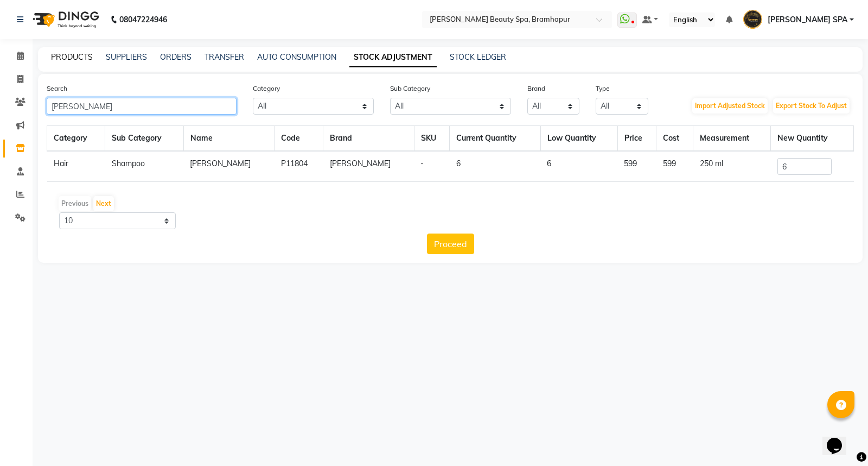  I want to click on label: Type, so click(603, 89).